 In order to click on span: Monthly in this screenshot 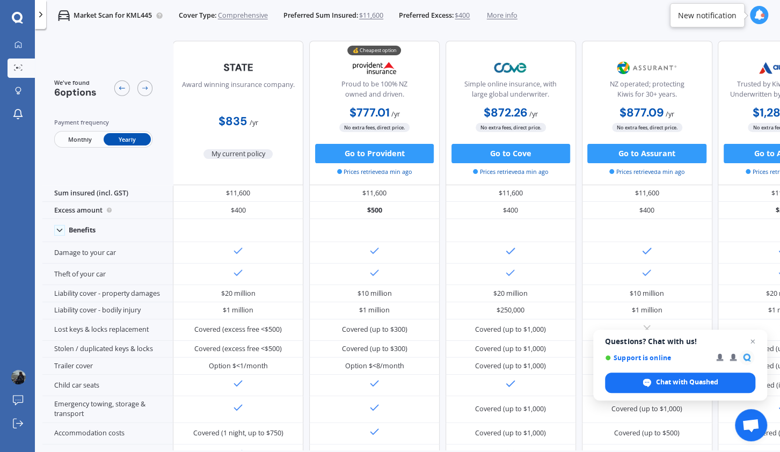, I will do `click(79, 139)`.